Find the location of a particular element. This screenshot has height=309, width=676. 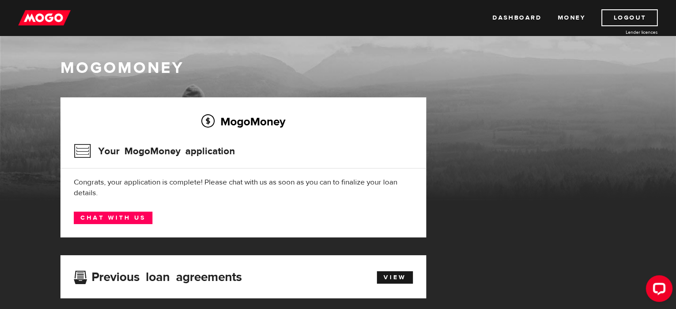

img: mogo_logo-11ee424be714fa7cbb0f0f49df9e16ec.png is located at coordinates (44, 18).